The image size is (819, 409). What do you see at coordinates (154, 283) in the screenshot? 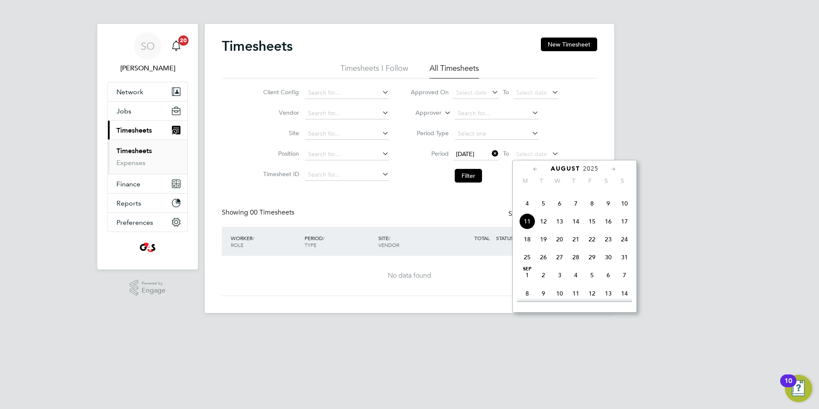
I see `span: Powered by` at bounding box center [154, 283].